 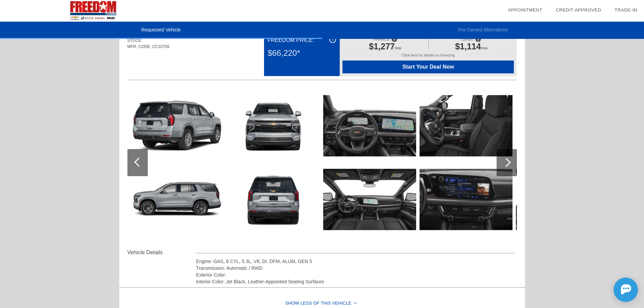 What do you see at coordinates (356, 282) in the screenshot?
I see `div: Interior Color: Jet Black, Leather-Appointed Seating Surfaces` at bounding box center [356, 282].